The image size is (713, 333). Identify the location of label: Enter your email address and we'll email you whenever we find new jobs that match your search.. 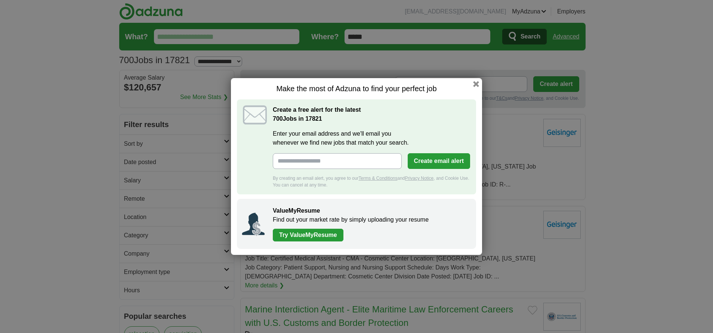
(371, 138).